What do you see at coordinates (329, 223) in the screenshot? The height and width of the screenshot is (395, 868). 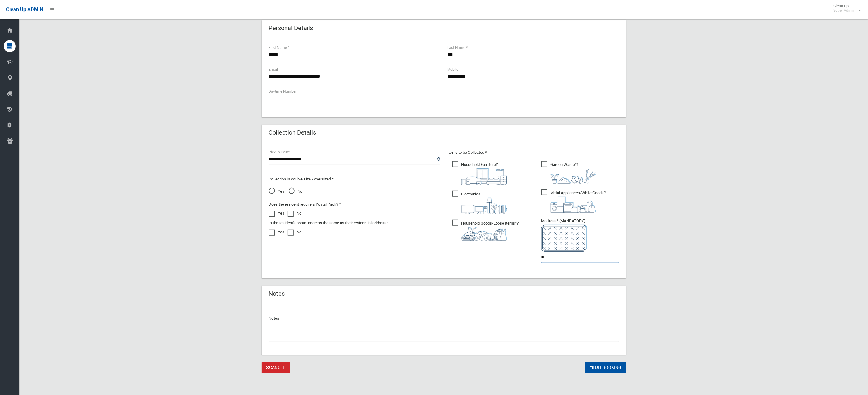 I see `label: Is the resident's postal address the same as their residential address?` at bounding box center [329, 223].